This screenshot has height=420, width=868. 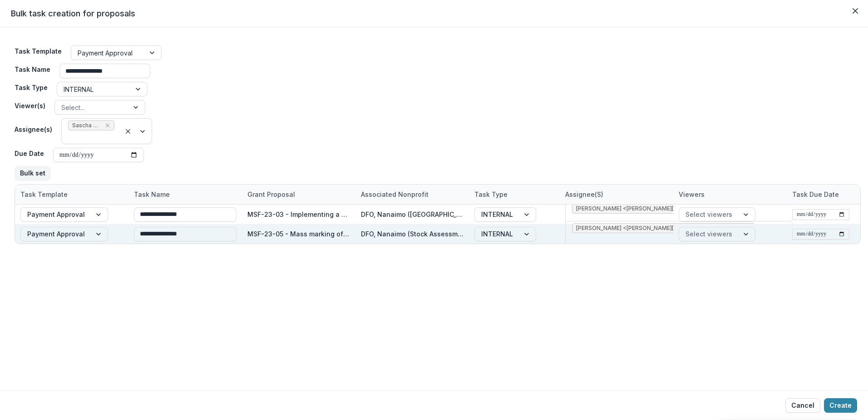 What do you see at coordinates (299, 234) in the screenshot?
I see `div: MSF-23-05 - Mass marking of hatchery produced Conuma River and Gold River Chinook salmon and deve...` at bounding box center [299, 234].